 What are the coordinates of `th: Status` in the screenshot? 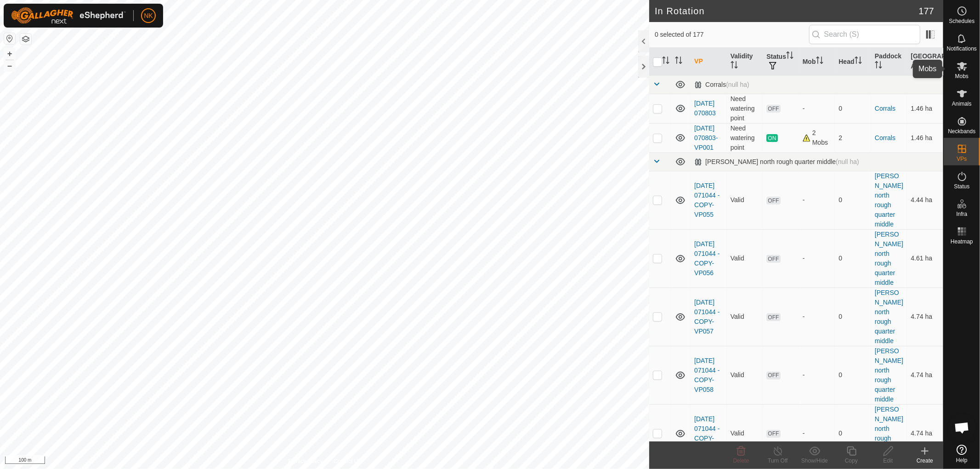 It's located at (781, 62).